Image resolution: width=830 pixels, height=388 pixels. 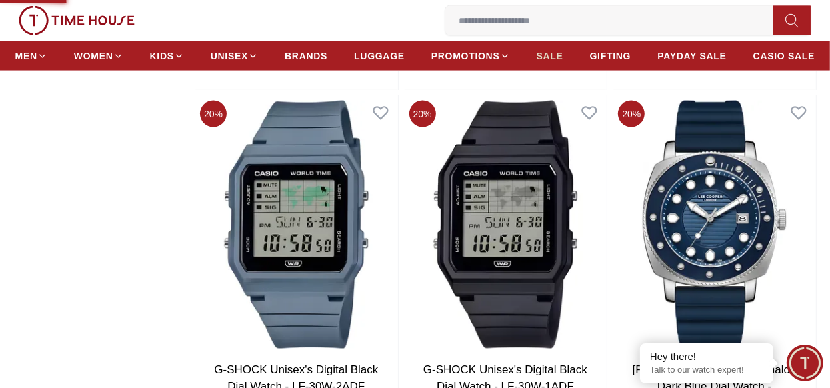 What do you see at coordinates (296, 224) in the screenshot?
I see `a: G-SHOCK Unisex's Digital Black Dial Watch - LF-30W-2ADF` at bounding box center [296, 224].